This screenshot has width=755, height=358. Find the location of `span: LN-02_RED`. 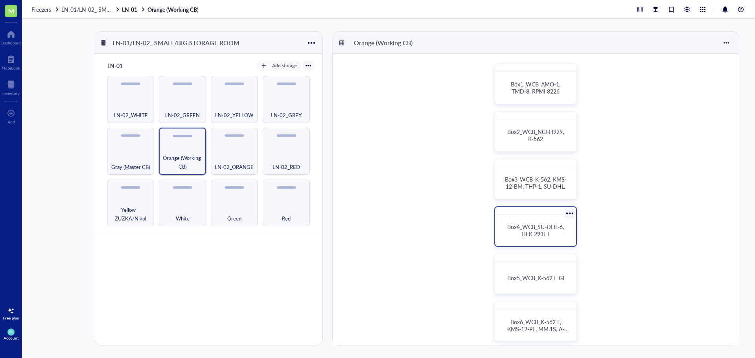

span: LN-02_RED is located at coordinates (286, 167).